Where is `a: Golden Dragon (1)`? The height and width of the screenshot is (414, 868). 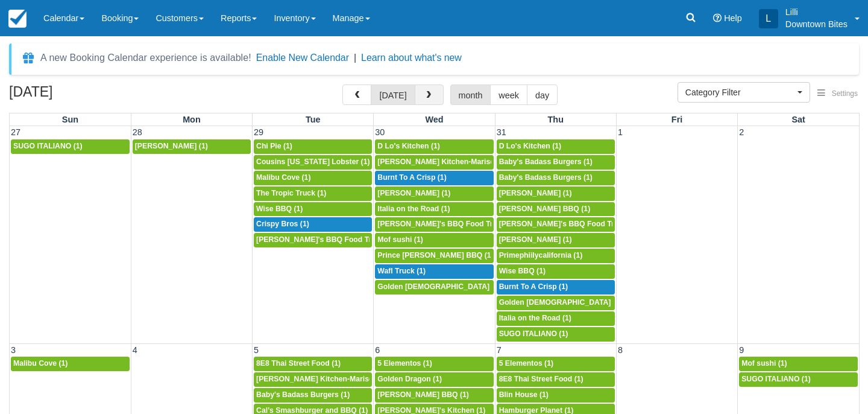
a: Golden Dragon (1) is located at coordinates (434, 380).